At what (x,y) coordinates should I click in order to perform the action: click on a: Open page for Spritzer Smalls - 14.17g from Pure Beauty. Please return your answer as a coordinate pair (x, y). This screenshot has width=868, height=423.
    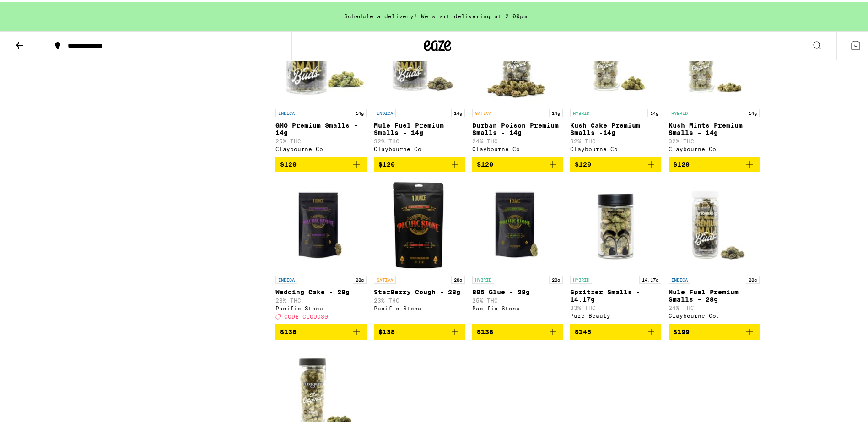
    Looking at the image, I should click on (615, 250).